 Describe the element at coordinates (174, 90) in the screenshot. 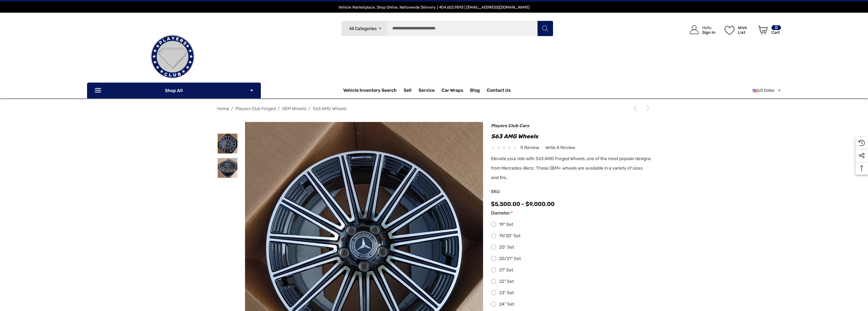

I see `p: Shop All` at that location.